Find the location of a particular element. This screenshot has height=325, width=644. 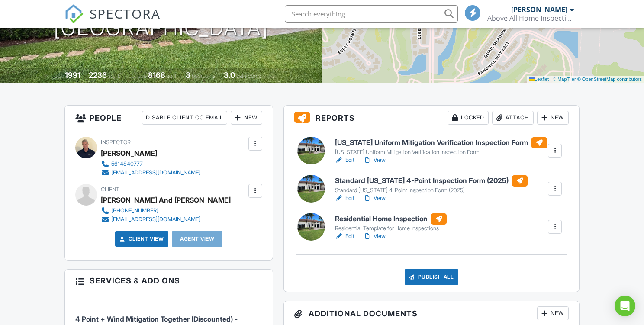

div: 1991 is located at coordinates (73, 75).